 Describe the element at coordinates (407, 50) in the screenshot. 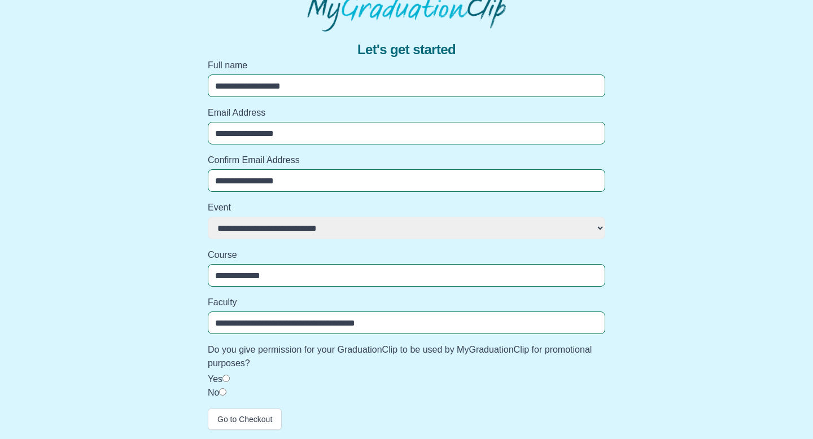

I see `span: Let's get started` at that location.